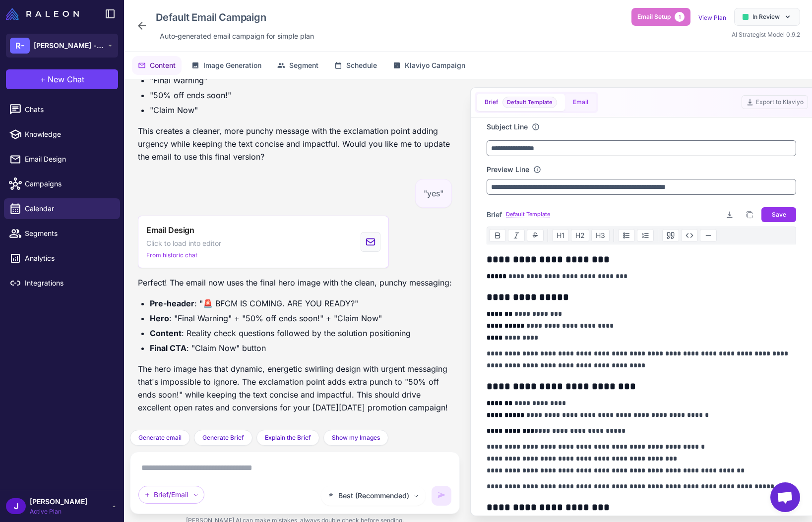  What do you see at coordinates (356, 437) in the screenshot?
I see `span: Show my Images` at bounding box center [356, 437].